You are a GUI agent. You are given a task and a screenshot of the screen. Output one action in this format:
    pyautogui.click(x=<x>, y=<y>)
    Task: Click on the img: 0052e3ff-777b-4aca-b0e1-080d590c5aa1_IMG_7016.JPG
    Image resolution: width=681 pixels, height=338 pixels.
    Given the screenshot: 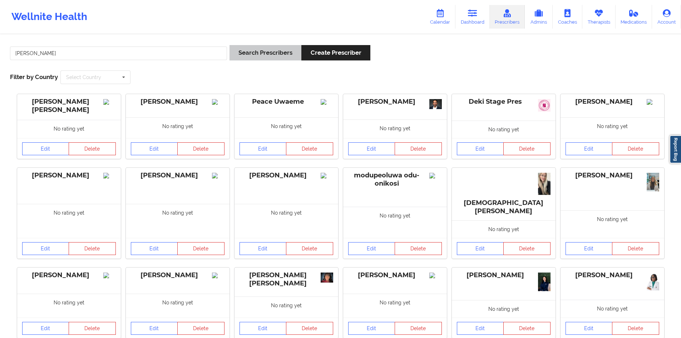 What is the action you would take?
    pyautogui.click(x=544, y=184)
    